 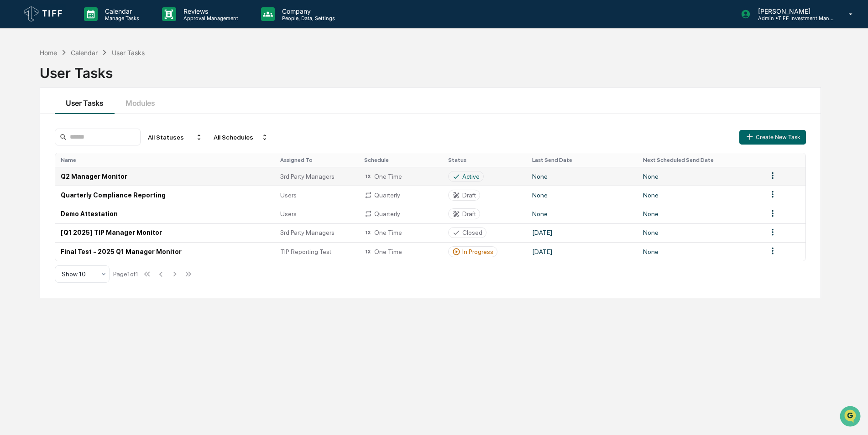 What do you see at coordinates (484, 160) in the screenshot?
I see `th: Status` at bounding box center [484, 160].